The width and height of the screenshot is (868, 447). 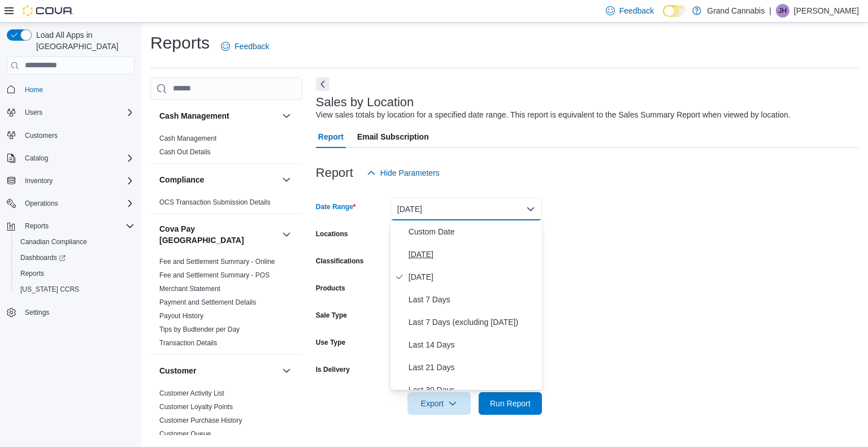 I want to click on h3: Customer, so click(x=178, y=370).